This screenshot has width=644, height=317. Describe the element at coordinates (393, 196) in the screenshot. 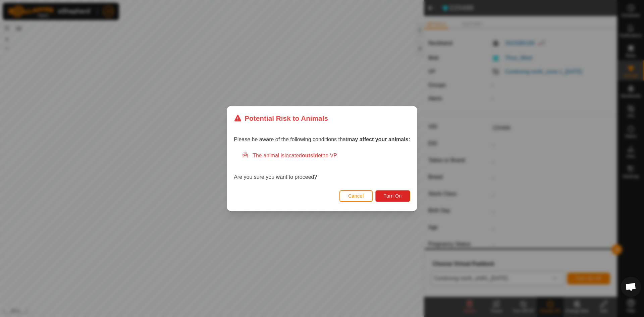

I see `button: Turn On` at that location.